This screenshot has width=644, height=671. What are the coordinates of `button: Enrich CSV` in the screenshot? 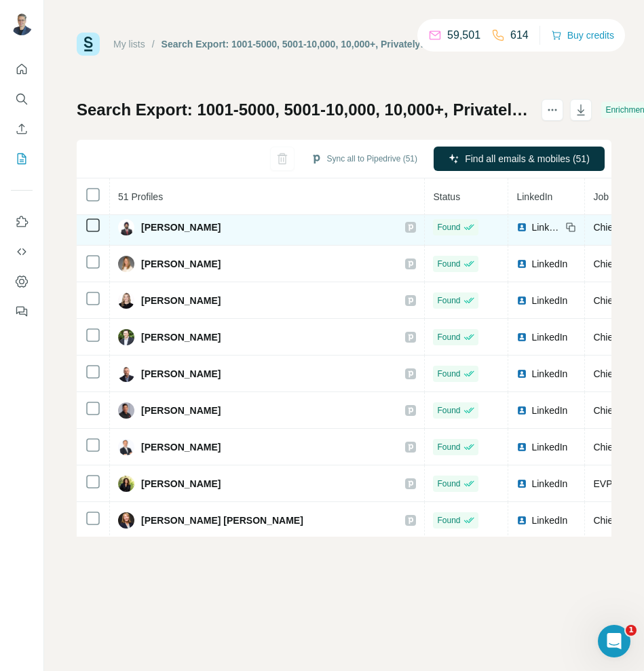 It's located at (21, 129).